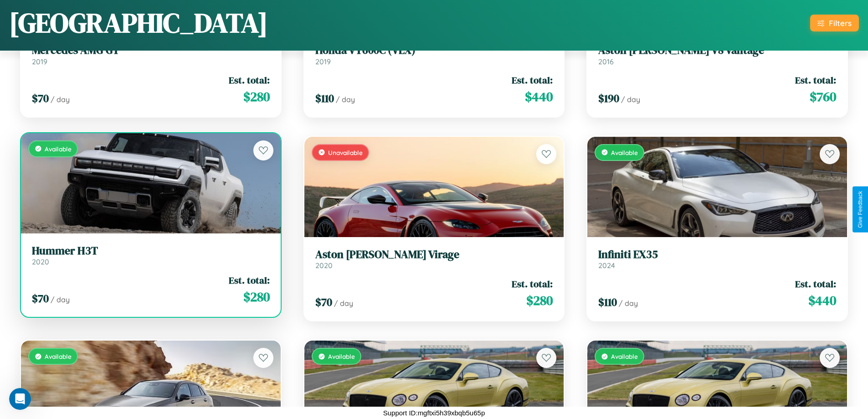 The width and height of the screenshot is (868, 419). Describe the element at coordinates (860, 209) in the screenshot. I see `div: Give Feedback` at that location.